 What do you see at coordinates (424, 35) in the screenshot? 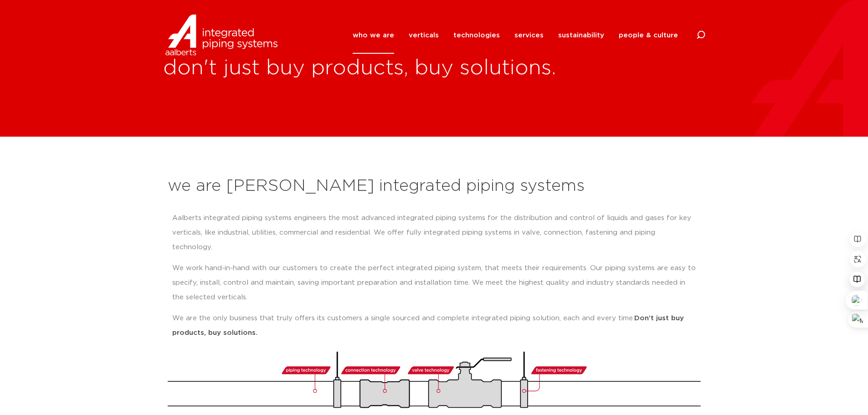
I see `a: verticals` at bounding box center [424, 35].